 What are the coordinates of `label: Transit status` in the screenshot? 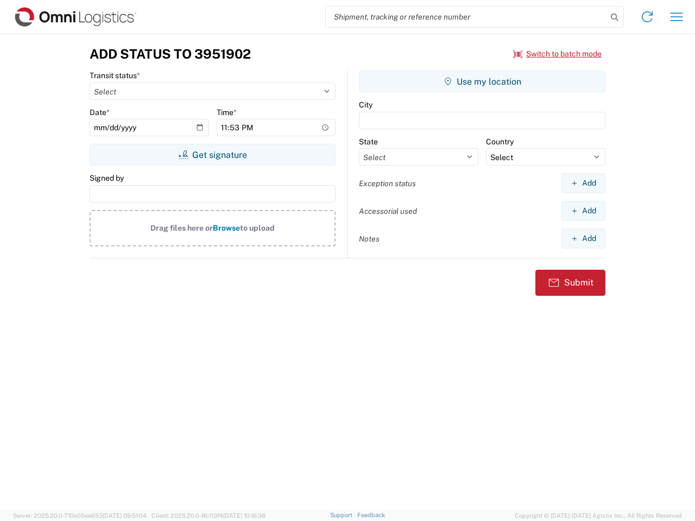 It's located at (115, 75).